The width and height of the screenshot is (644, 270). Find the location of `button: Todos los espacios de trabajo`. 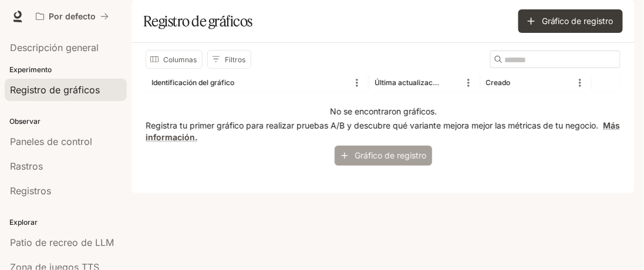

button: Todos los espacios de trabajo is located at coordinates (72, 16).